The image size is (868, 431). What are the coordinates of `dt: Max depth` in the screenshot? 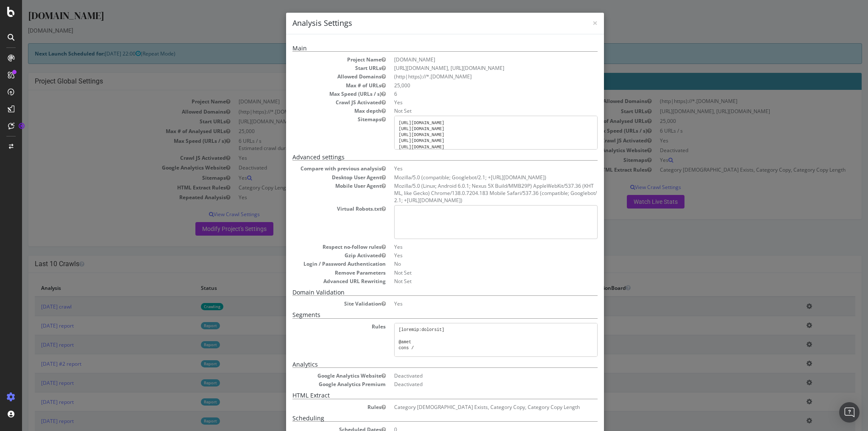 It's located at (317, 110).